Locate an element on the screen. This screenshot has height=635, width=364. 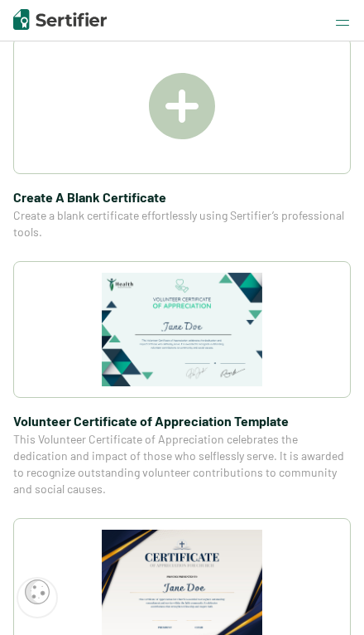
img: Cookie Popup Icon is located at coordinates (37, 592).